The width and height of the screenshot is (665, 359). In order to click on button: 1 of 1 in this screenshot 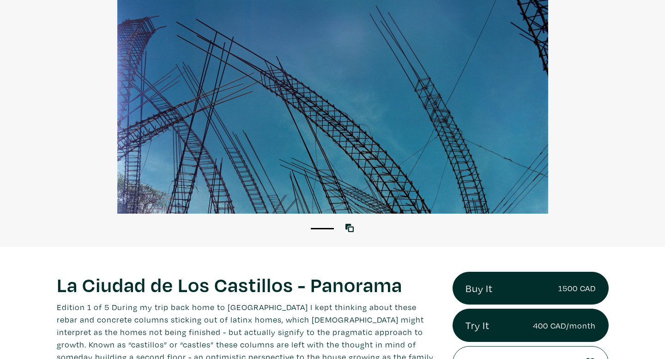, I will do `click(322, 229)`.